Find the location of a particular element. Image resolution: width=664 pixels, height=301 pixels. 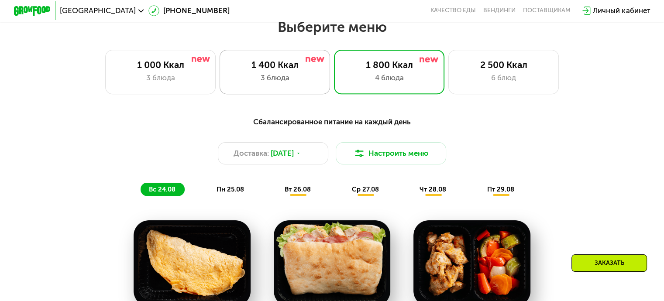

div: 4 блюда is located at coordinates (389, 78).